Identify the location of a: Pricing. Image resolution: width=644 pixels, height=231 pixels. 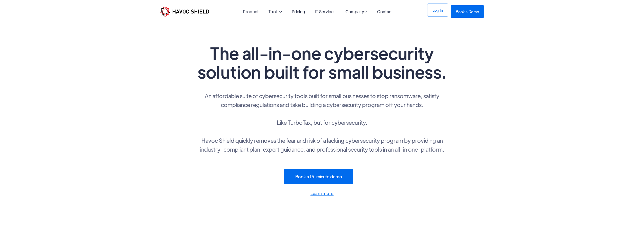
(298, 11).